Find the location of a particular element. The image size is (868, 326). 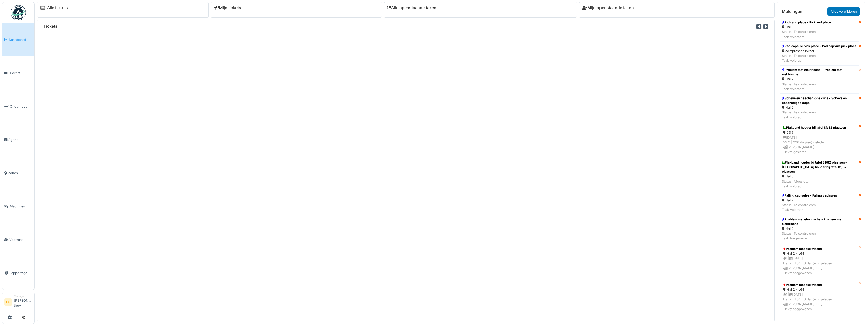

a: Problem met elektrische - Problem met elektrische Hal 2 Status: Te controlerenTaak toegewezen is located at coordinates (820, 229).